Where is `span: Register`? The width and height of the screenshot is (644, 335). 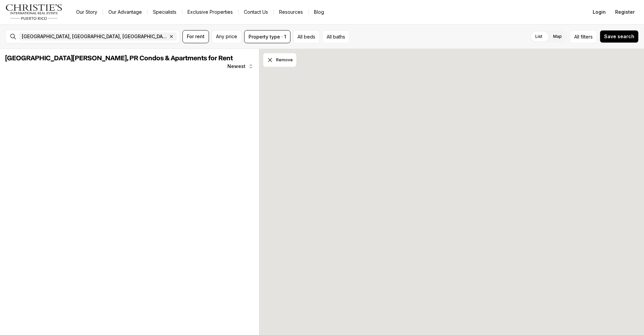
span: Register is located at coordinates (625, 12).